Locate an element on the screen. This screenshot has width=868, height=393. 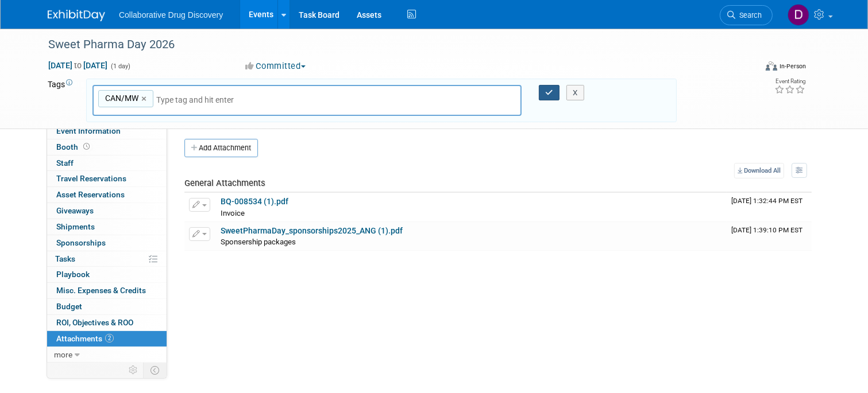
span: Search is located at coordinates (749, 15).